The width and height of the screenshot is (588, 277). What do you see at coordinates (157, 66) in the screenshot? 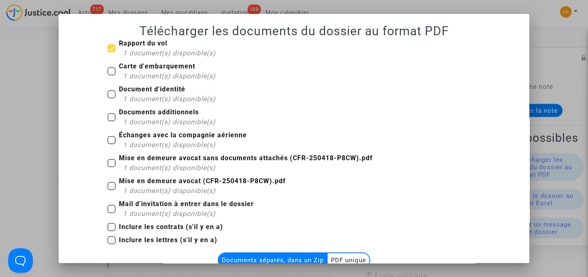
I see `b: Carte d'embarquement` at bounding box center [157, 66].